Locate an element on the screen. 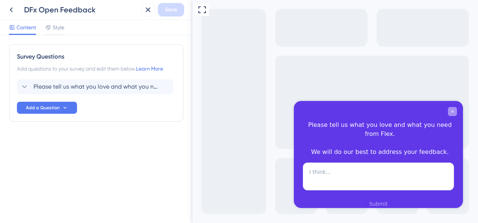  button: Save is located at coordinates (171, 10).